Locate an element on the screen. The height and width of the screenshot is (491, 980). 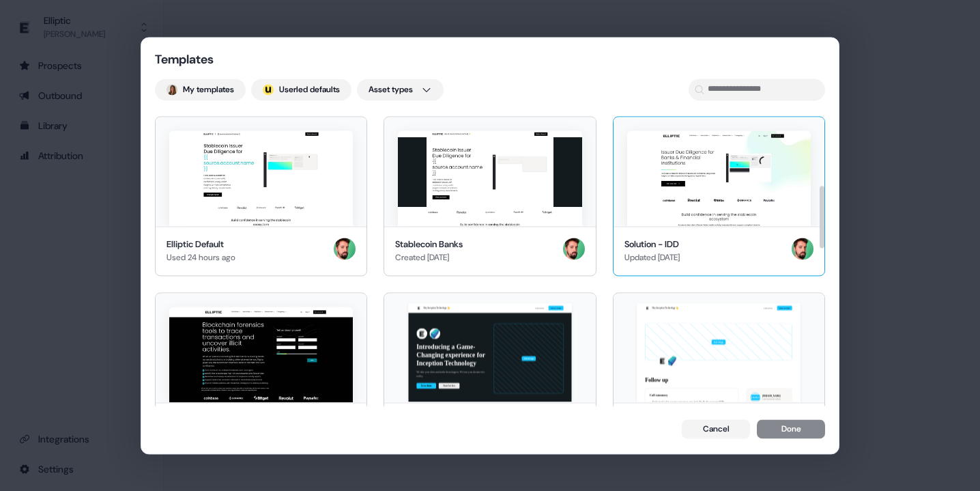
button: Elliptic DefaultElliptic DefaultUsed 24 hours agoPhill is located at coordinates (261, 196).